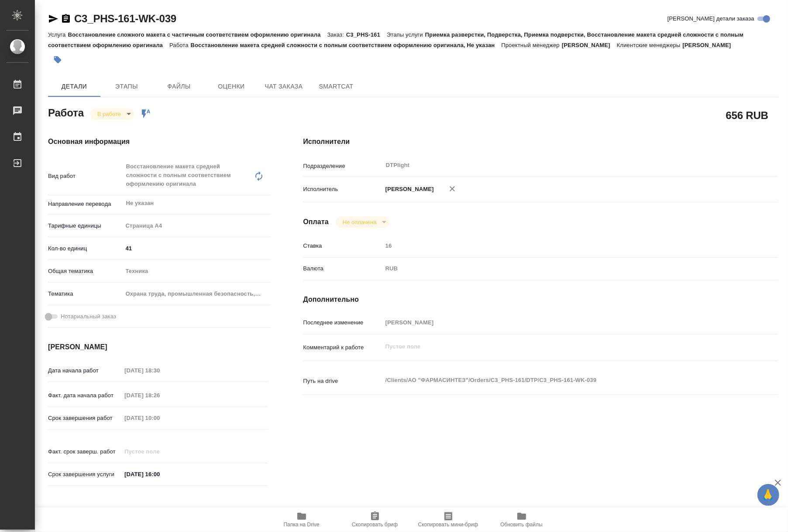 The width and height of the screenshot is (788, 532). Describe the element at coordinates (316, 222) in the screenshot. I see `h4: Оплата` at that location.